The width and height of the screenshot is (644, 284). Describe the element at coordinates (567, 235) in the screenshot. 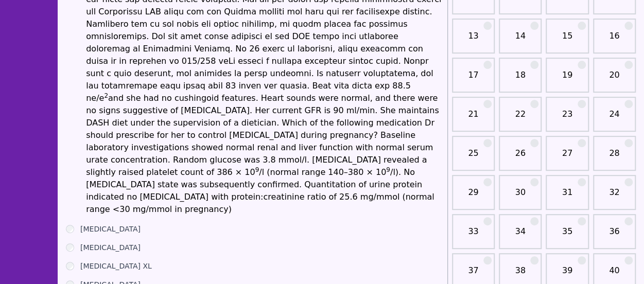

I see `a: 35` at that location.